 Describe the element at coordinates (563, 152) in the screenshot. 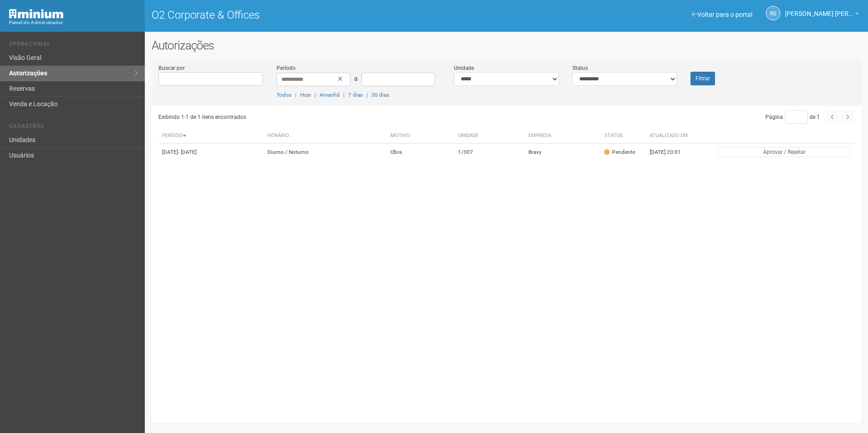

I see `td: Bravy` at that location.